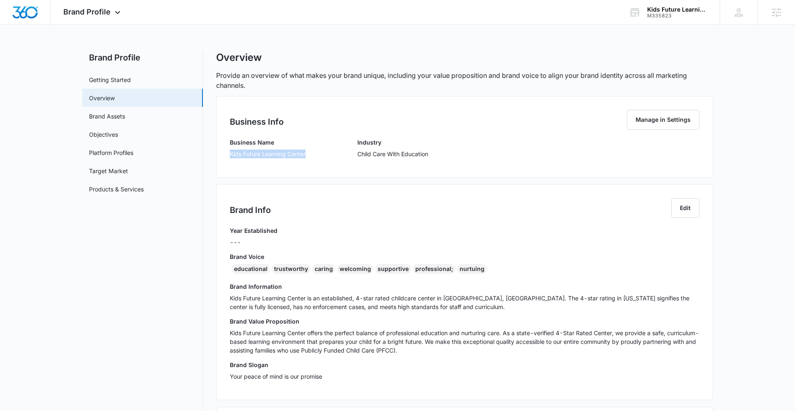 The width and height of the screenshot is (795, 411). Describe the element at coordinates (355, 269) in the screenshot. I see `div: welcoming` at that location.